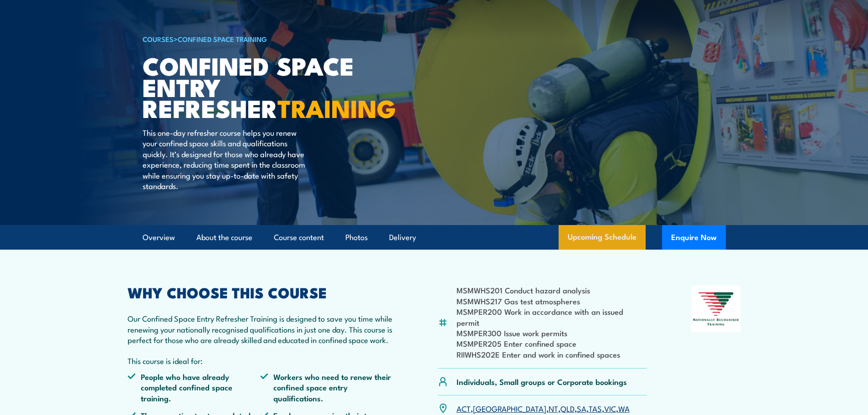 The height and width of the screenshot is (415, 868). I want to click on a: Course content, so click(299, 237).